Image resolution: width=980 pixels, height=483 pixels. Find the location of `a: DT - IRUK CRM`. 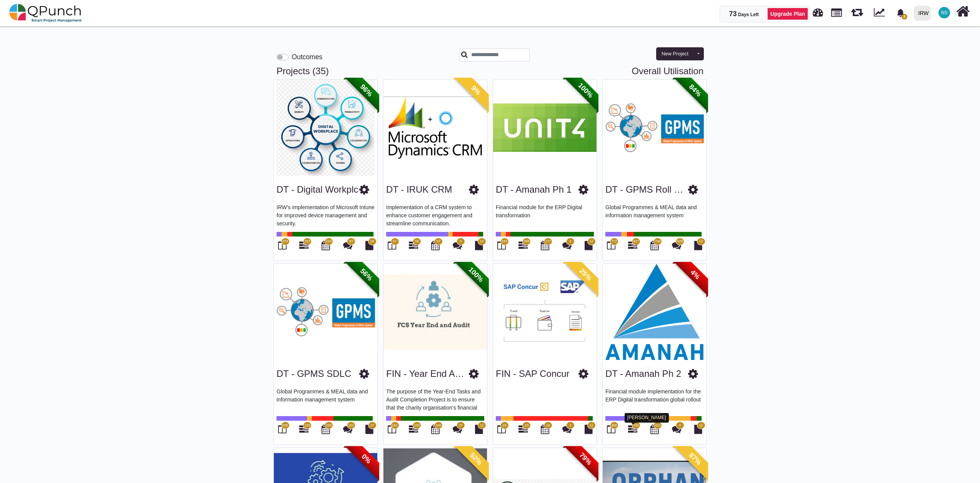

a: DT - IRUK CRM is located at coordinates (419, 189).